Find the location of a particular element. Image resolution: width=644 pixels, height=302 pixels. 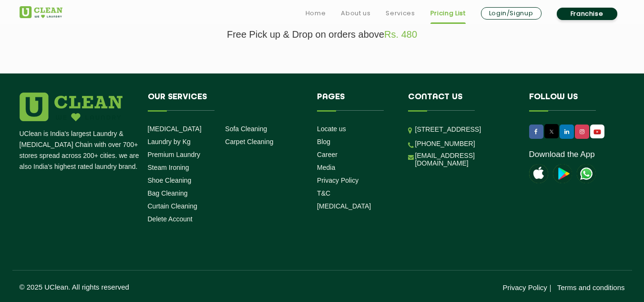

a: Services is located at coordinates (400, 13).